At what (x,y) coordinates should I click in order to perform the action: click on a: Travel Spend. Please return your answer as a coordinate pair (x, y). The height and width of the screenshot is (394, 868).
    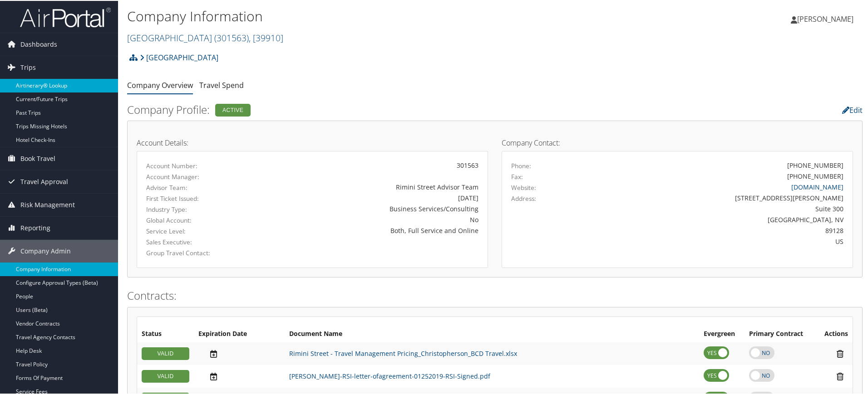
    Looking at the image, I should click on (221, 84).